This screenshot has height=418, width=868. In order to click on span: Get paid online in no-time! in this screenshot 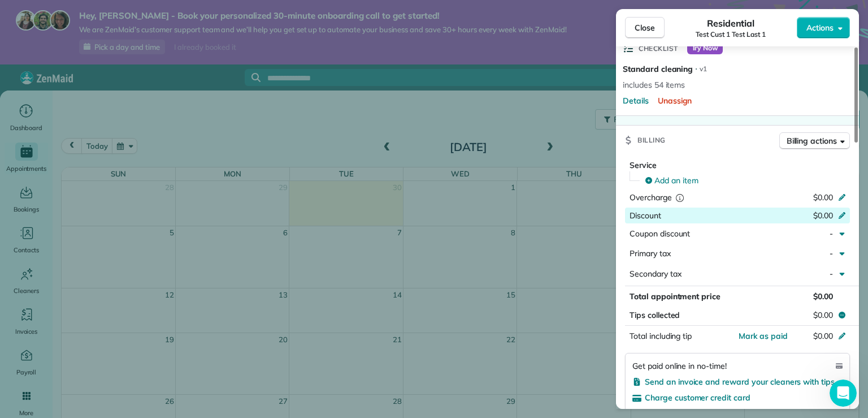, I will do `click(680, 366)`.